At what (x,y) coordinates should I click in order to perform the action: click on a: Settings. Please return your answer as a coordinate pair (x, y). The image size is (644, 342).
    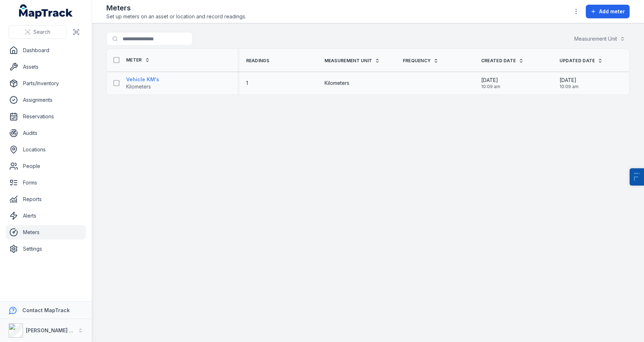
    Looking at the image, I should click on (45, 249).